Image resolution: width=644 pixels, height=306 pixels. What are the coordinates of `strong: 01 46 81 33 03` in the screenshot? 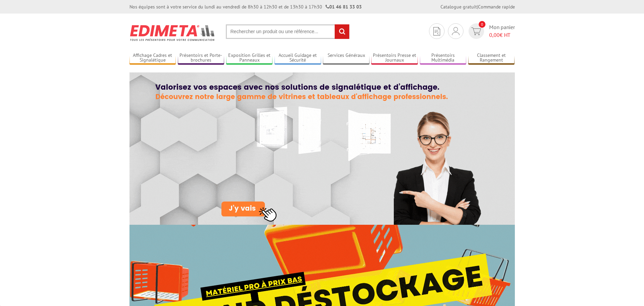 It's located at (344, 7).